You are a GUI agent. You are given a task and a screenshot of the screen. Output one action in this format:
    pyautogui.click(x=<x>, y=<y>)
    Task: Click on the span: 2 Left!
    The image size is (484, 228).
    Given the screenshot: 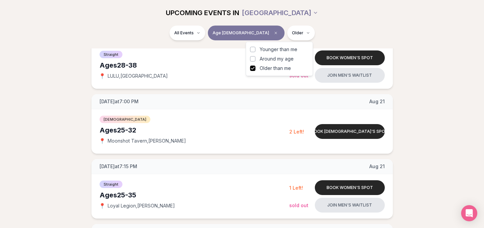 What is the action you would take?
    pyautogui.click(x=297, y=132)
    